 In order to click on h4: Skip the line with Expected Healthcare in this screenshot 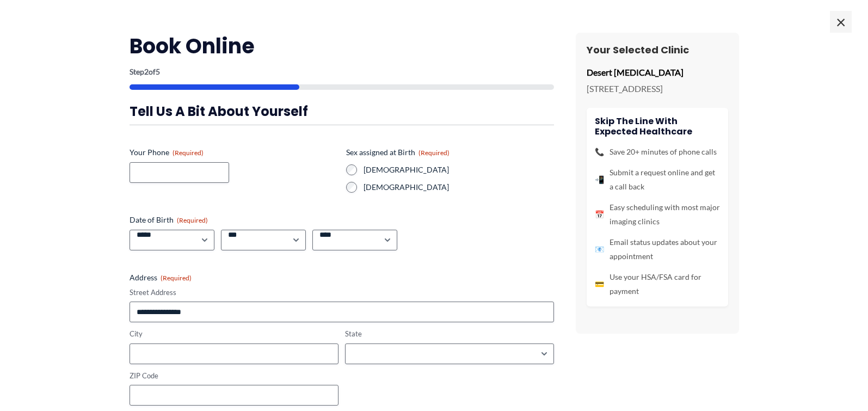, I will do `click(657, 126)`.